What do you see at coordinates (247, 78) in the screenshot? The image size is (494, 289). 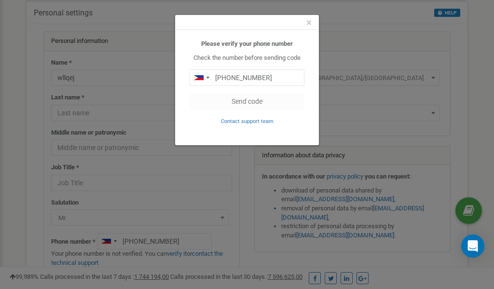 I see `input: 0905 123 4567` at bounding box center [247, 78].